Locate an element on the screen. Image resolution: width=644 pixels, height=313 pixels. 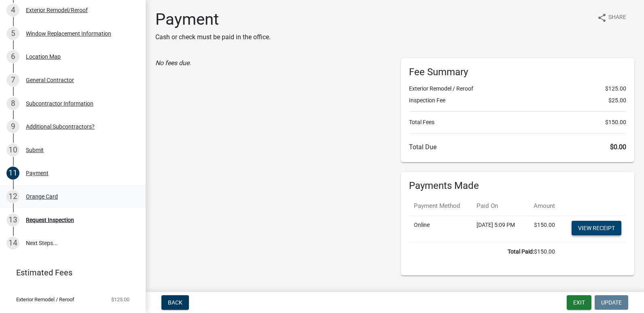
div: 11 is located at coordinates (13, 173).